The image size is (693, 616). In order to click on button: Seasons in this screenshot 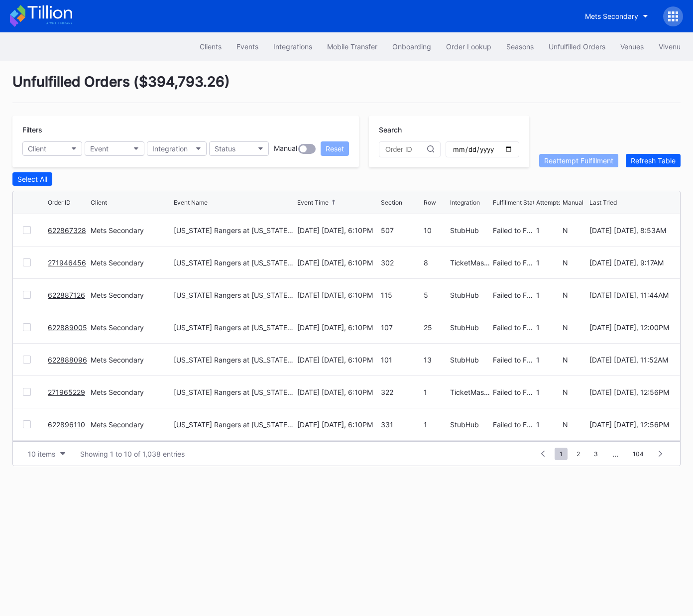, I will do `click(520, 46)`.